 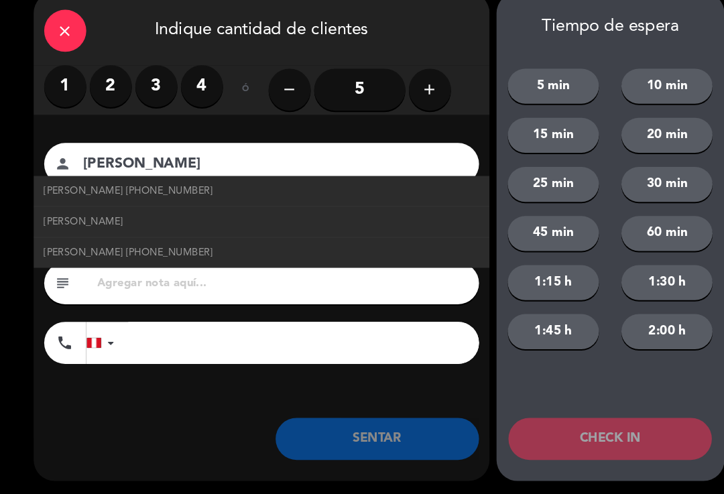 What do you see at coordinates (106, 103) in the screenshot?
I see `label: 2` at bounding box center [106, 103].